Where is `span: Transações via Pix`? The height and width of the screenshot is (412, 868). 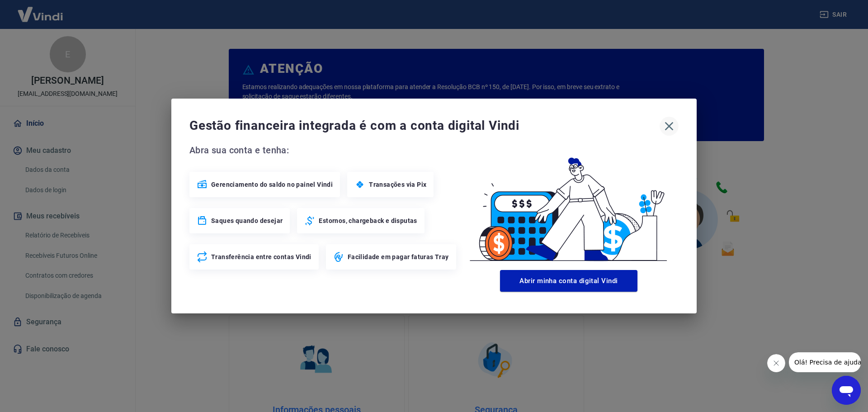
span: Transações via Pix is located at coordinates (398, 185).